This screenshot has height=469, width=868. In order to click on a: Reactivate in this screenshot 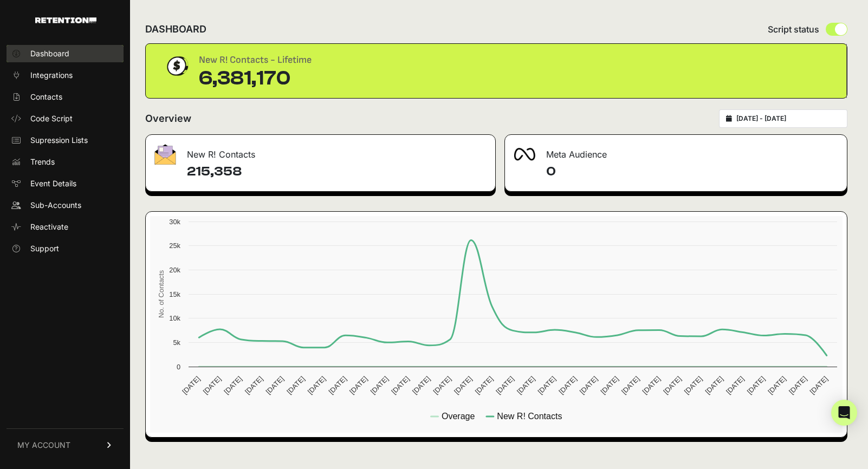, I will do `click(65, 227)`.